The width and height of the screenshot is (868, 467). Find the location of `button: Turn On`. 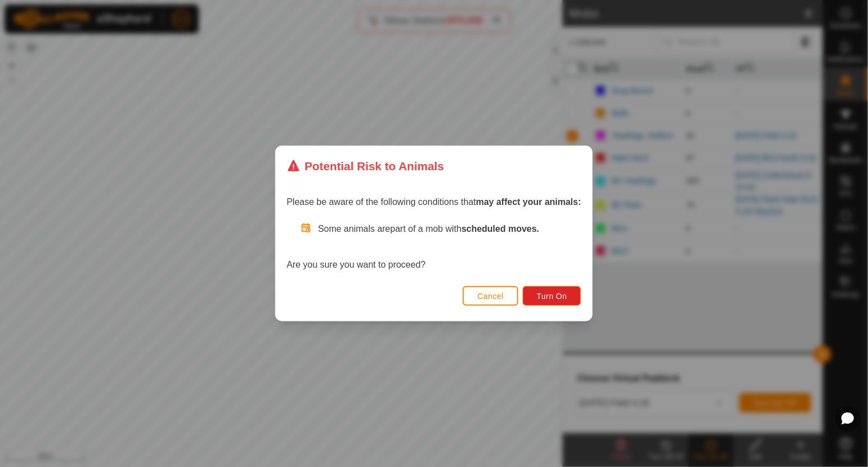

button: Turn On is located at coordinates (552, 296).